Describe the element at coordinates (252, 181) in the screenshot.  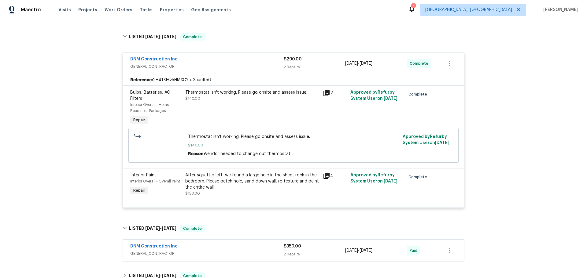
I see `div: After squatter left, we found a large hole in the sheet rock in the bedroom. Please patch hole, s...` at that location.